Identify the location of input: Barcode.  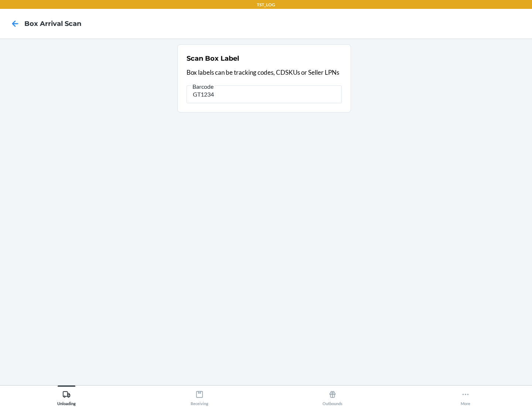
(264, 94).